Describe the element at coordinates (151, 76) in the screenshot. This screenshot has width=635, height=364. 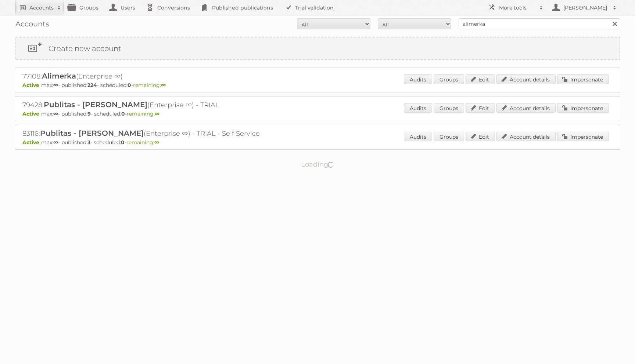
I see `h2: 77108: (Enterprise ∞)` at that location.